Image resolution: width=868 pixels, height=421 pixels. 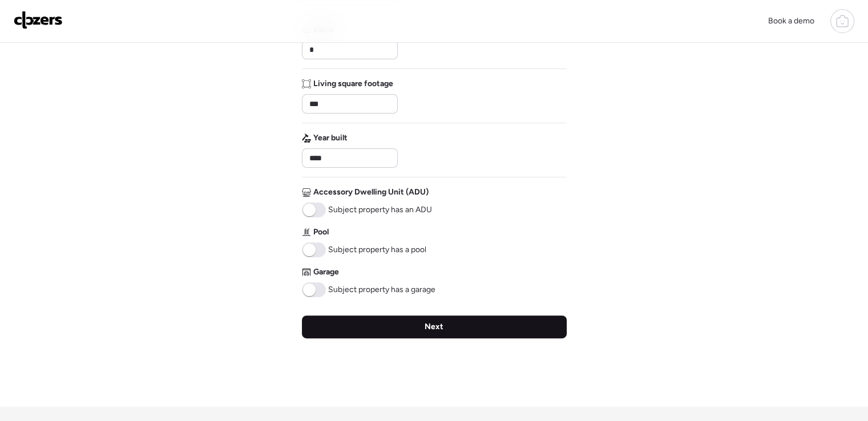 I want to click on span: Accessory Dwelling Unit (ADU), so click(x=371, y=193).